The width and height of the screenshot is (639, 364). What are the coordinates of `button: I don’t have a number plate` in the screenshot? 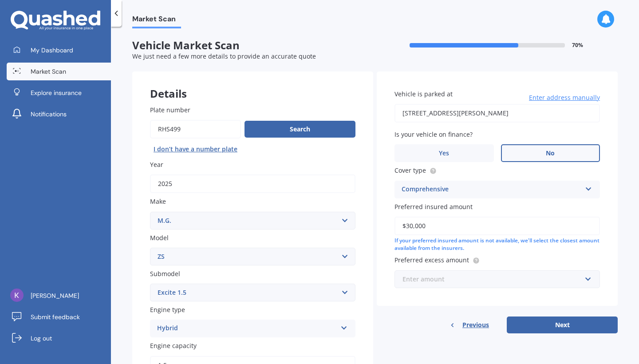 It's located at (195, 149).